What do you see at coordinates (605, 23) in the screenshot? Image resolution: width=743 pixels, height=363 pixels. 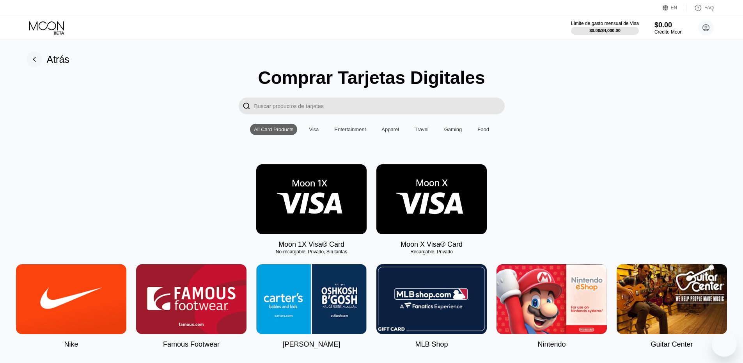 I see `div: Límite de gasto mensual de Visa` at bounding box center [605, 23].